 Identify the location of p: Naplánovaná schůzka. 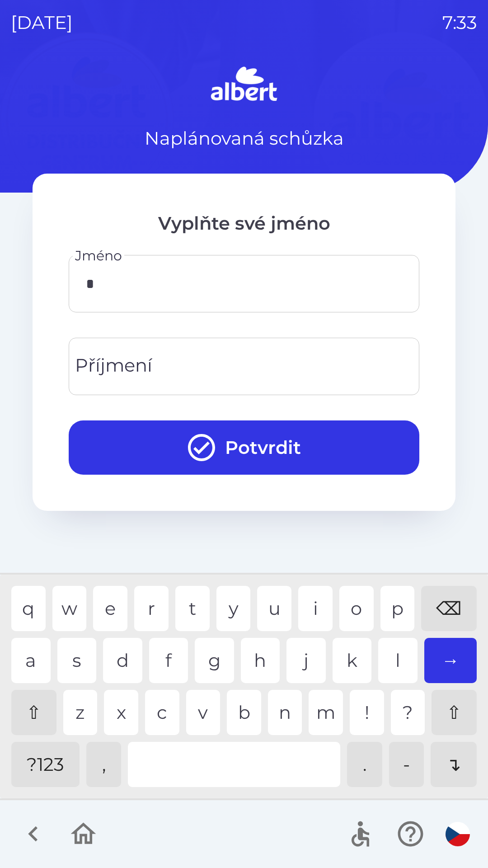
(244, 139).